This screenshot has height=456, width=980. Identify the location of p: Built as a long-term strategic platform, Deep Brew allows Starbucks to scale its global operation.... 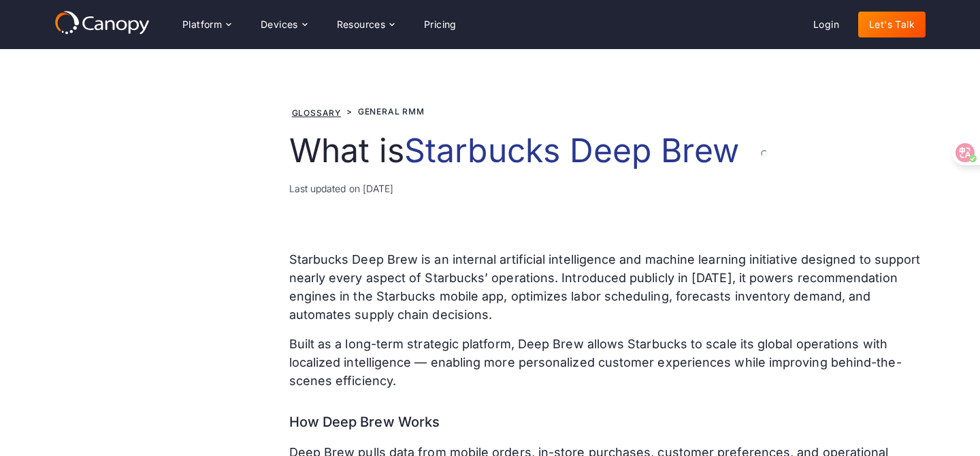
(607, 362).